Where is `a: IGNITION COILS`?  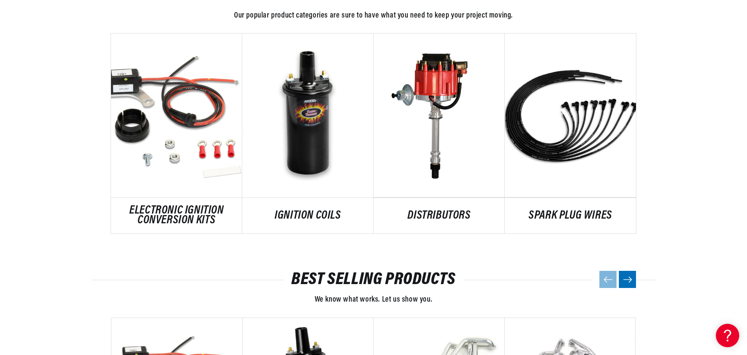
a: IGNITION COILS is located at coordinates (308, 216).